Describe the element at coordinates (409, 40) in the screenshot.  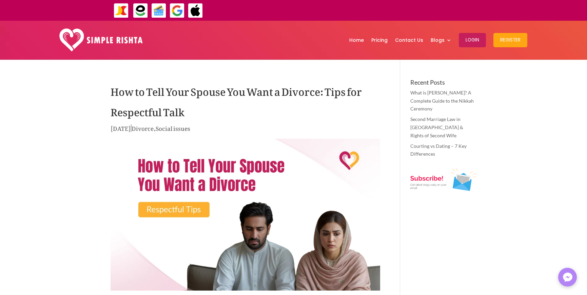
I see `a: Contact Us` at that location.